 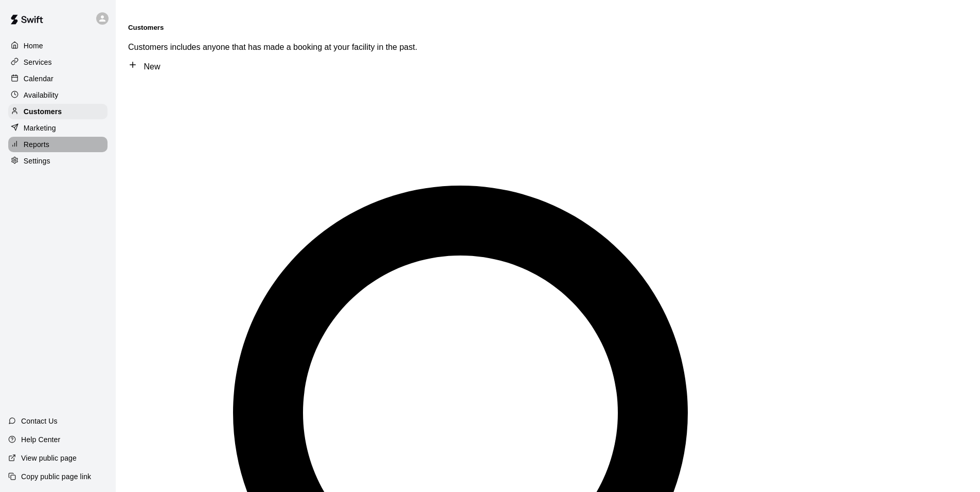 I want to click on div: Reports, so click(x=58, y=144).